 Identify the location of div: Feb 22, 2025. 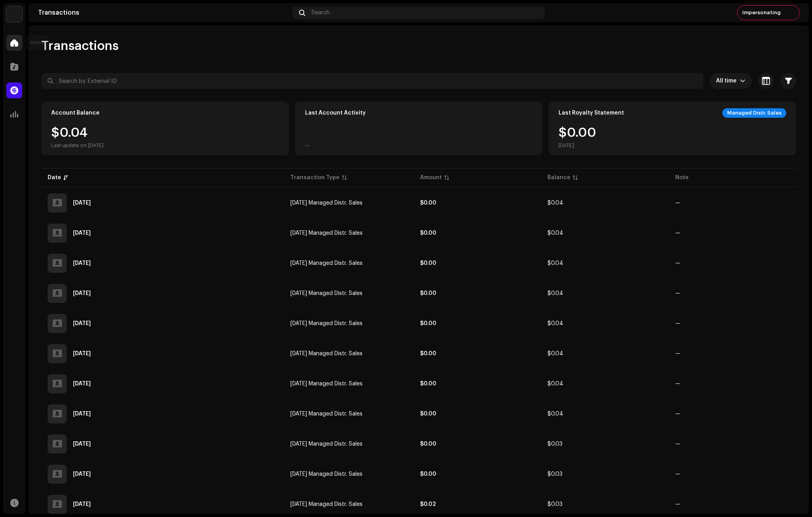
(82, 414).